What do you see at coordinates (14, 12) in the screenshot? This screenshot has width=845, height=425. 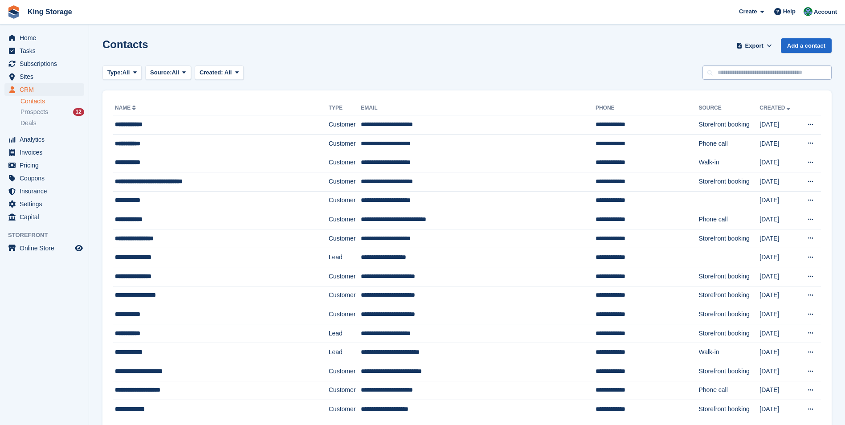 I see `img: stora-icon-8386f47178a22dfd0bd8f6a31ec36ba5ce8667c1dd55bd0f319d3a0aa187defe.svg` at bounding box center [14, 12].